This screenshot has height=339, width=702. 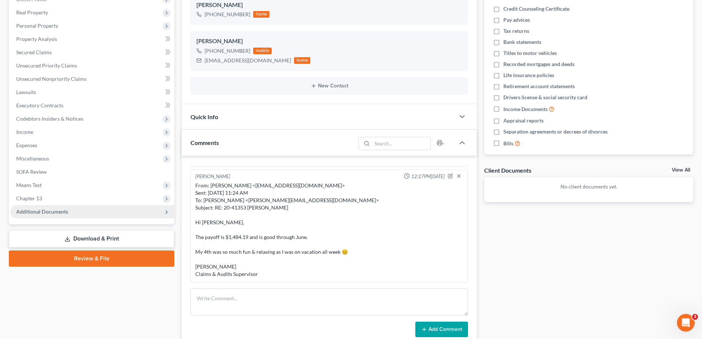 What do you see at coordinates (27, 145) in the screenshot?
I see `span: Expenses` at bounding box center [27, 145].